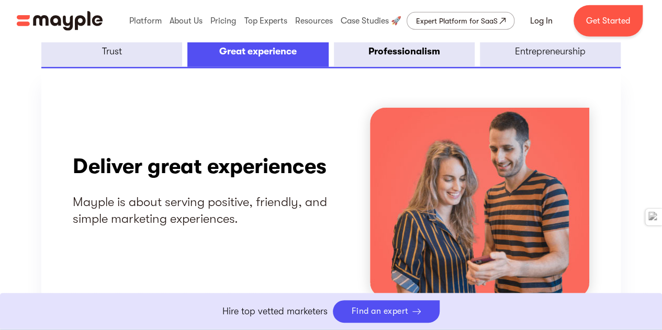 The image size is (662, 330). What do you see at coordinates (203, 219) in the screenshot?
I see `p: Mayple is about serving positive, friendly, and simple marketing experiences.` at bounding box center [203, 219].